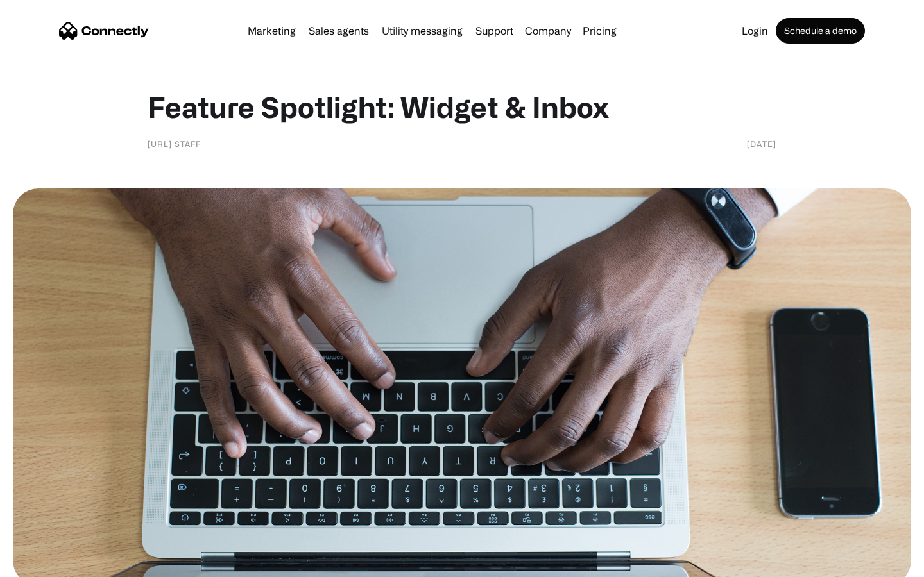  What do you see at coordinates (462, 107) in the screenshot?
I see `h1: Feature Spotlight: Widget & Inbox` at bounding box center [462, 107].